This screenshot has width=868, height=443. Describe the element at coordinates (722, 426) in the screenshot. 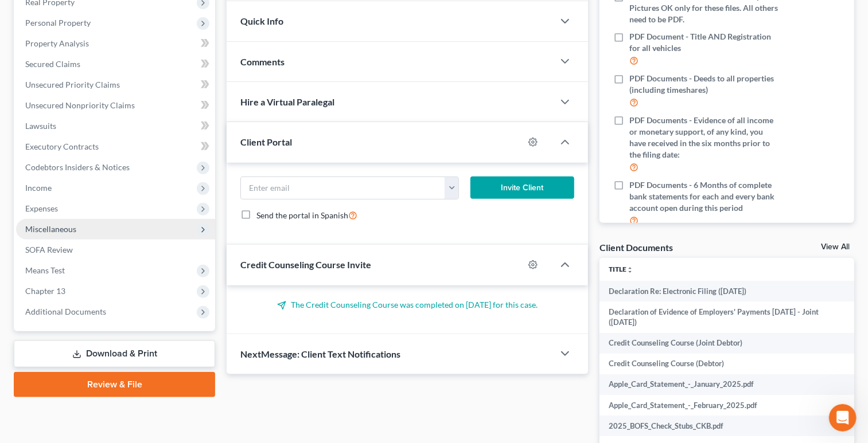

I see `td: 2025_BOFS_Check_Stubs_CKB.pdf` at that location.